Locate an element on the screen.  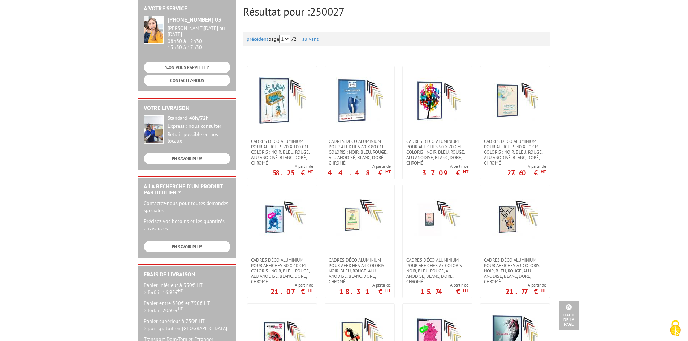
a: Cadres déco aluminium pour affiches 30 x 40 cm Coloris : Noir, bleu, rouge, alu anodisé, blanc, d... is located at coordinates (282, 271).